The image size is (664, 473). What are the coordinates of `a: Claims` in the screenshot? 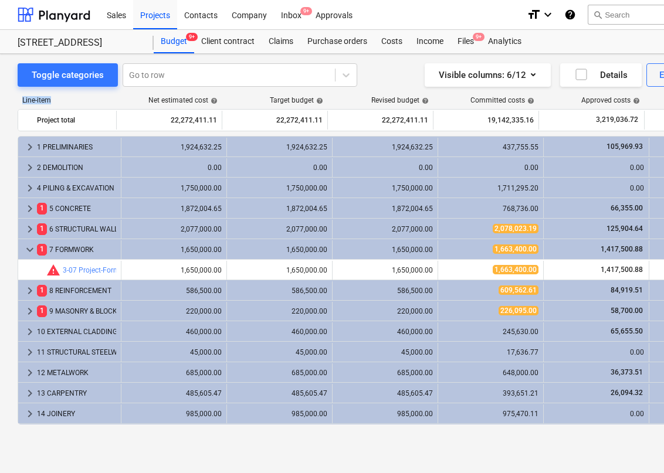 It's located at (281, 42).